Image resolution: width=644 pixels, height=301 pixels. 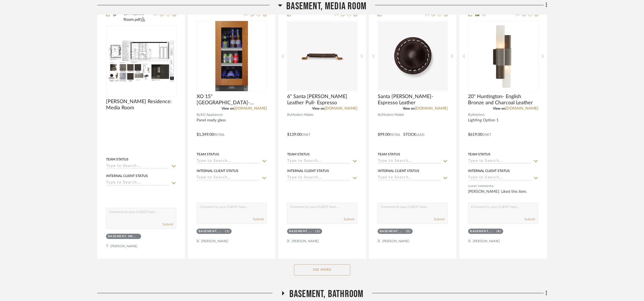 I want to click on button: See More, so click(x=322, y=270).